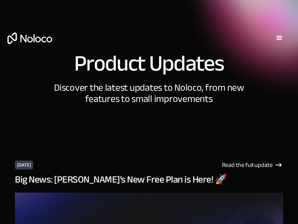 The width and height of the screenshot is (298, 224). I want to click on div: menu, so click(280, 38).